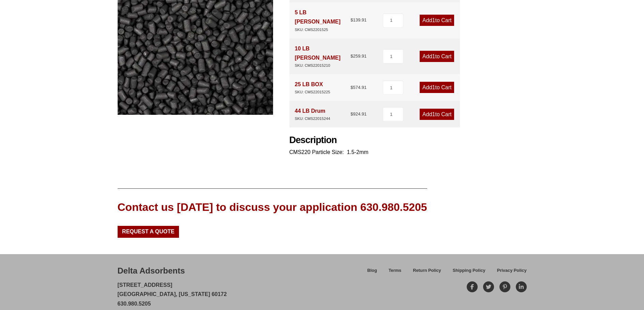 The height and width of the screenshot is (310, 644). I want to click on div: SKU: CMS22015244, so click(313, 118).